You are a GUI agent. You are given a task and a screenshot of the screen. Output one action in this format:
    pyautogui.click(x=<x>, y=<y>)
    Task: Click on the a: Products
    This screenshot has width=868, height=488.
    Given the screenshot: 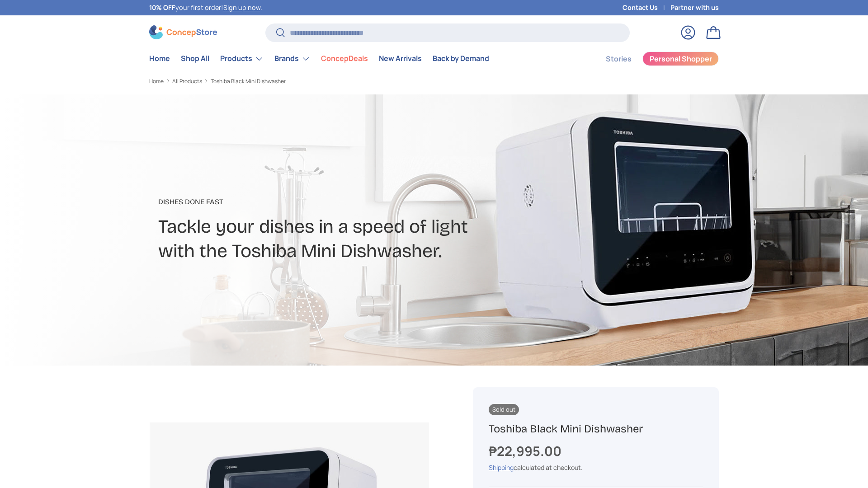 What is the action you would take?
    pyautogui.click(x=242, y=59)
    